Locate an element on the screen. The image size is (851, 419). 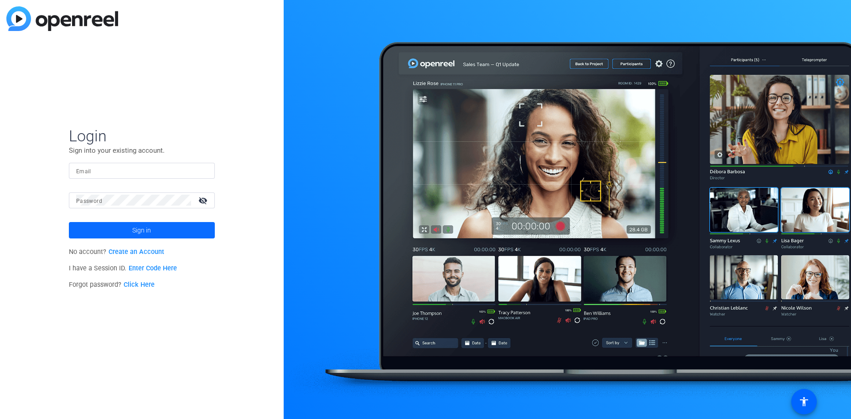
mat-icon: accessibility is located at coordinates (804, 402).